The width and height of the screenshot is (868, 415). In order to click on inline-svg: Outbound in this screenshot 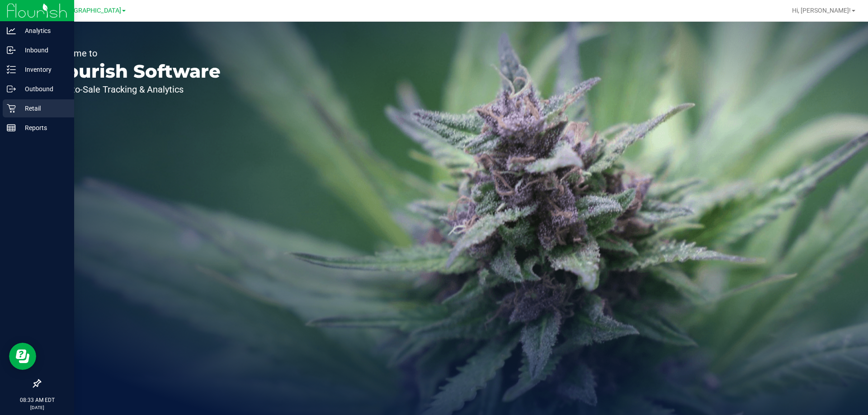, I will do `click(12, 89)`.